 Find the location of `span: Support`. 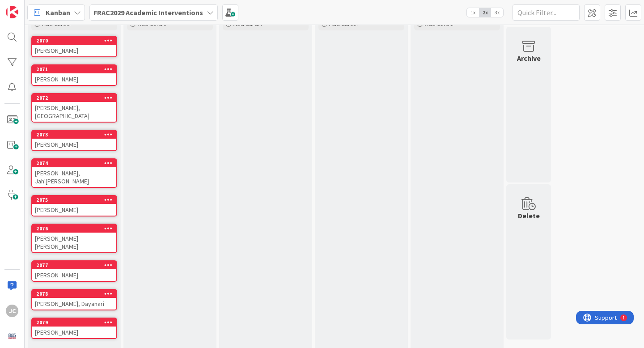

span: Support is located at coordinates (29, 7).